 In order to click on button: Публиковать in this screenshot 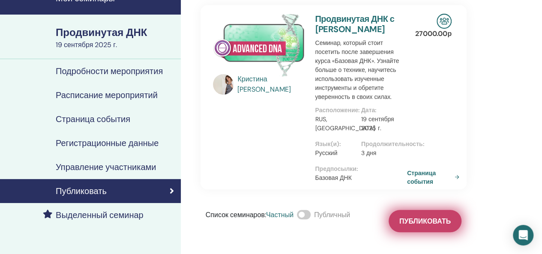, I will do `click(425, 221)`.